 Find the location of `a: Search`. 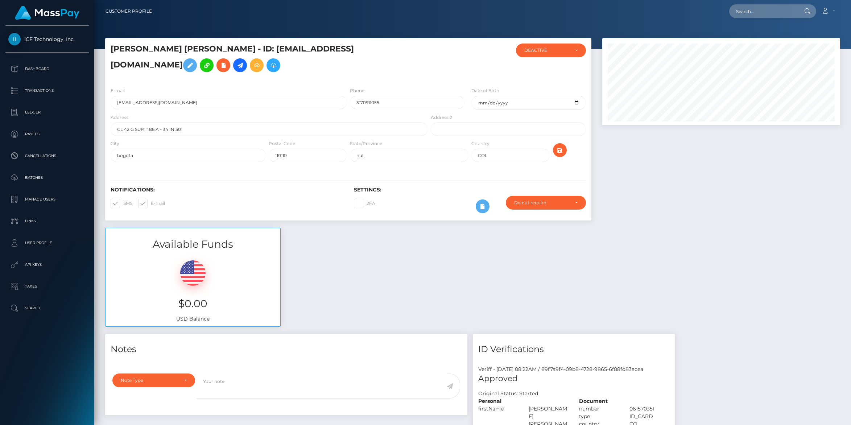

a: Search is located at coordinates (47, 308).